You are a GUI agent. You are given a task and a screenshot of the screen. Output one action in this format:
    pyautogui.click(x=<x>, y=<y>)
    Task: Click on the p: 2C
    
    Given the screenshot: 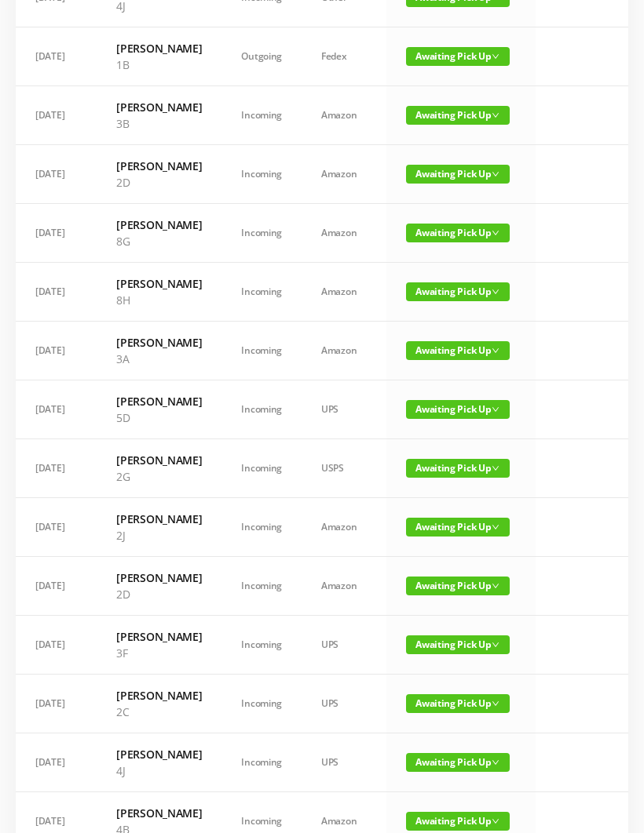 What is the action you would take?
    pyautogui.click(x=158, y=711)
    